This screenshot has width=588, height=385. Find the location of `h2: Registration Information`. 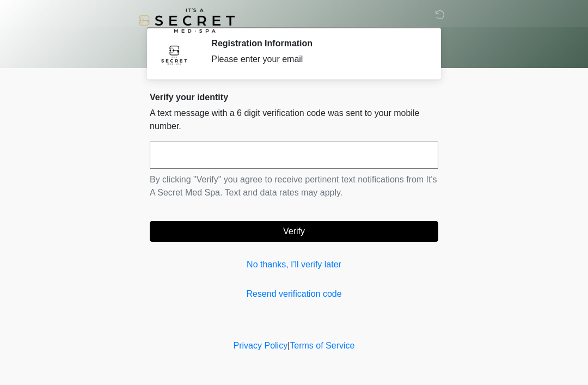

h2: Registration Information is located at coordinates (317, 43).